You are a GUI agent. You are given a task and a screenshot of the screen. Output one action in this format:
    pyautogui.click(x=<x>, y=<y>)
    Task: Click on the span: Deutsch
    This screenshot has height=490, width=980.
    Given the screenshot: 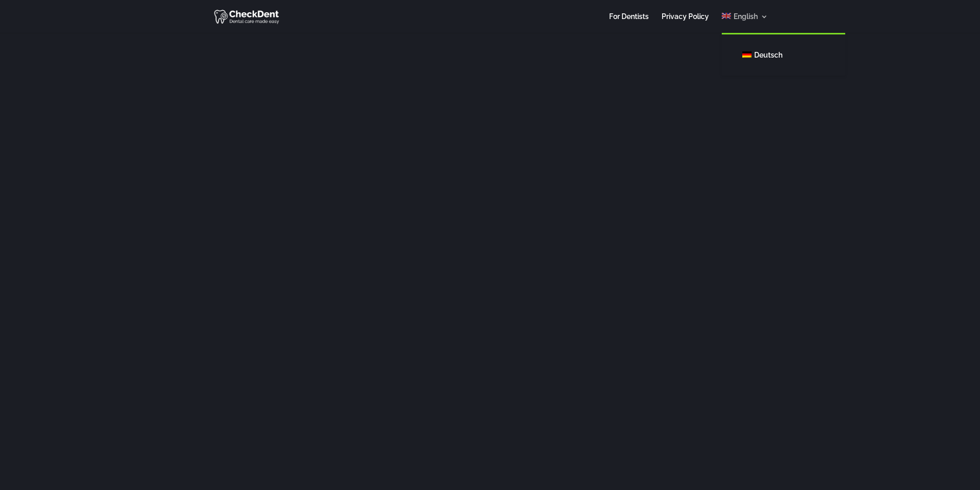 What is the action you would take?
    pyautogui.click(x=768, y=55)
    